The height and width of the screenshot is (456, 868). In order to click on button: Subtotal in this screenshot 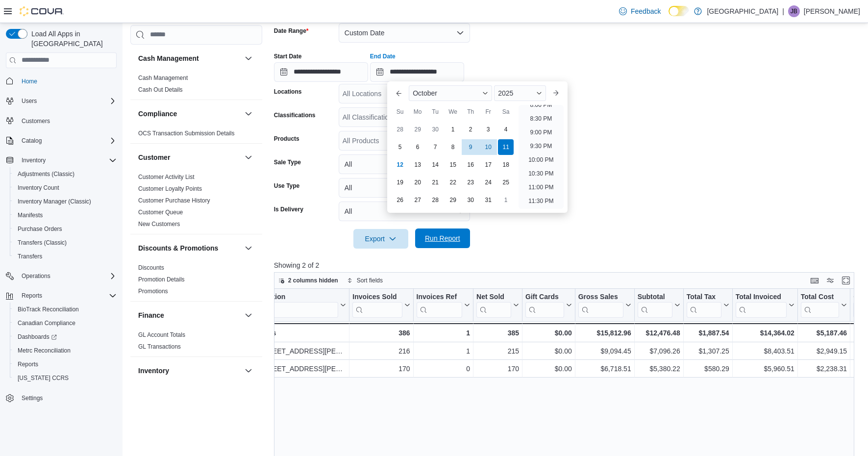, I will do `click(658, 304)`.